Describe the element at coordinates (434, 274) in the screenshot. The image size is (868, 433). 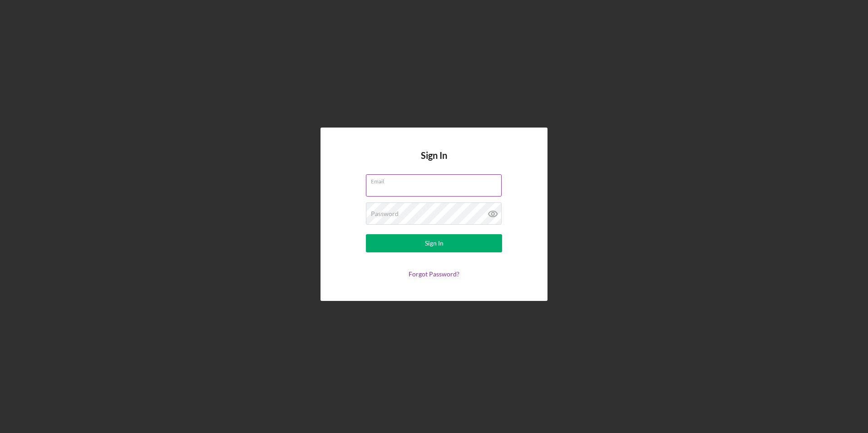
I see `a: Forgot Password?` at that location.